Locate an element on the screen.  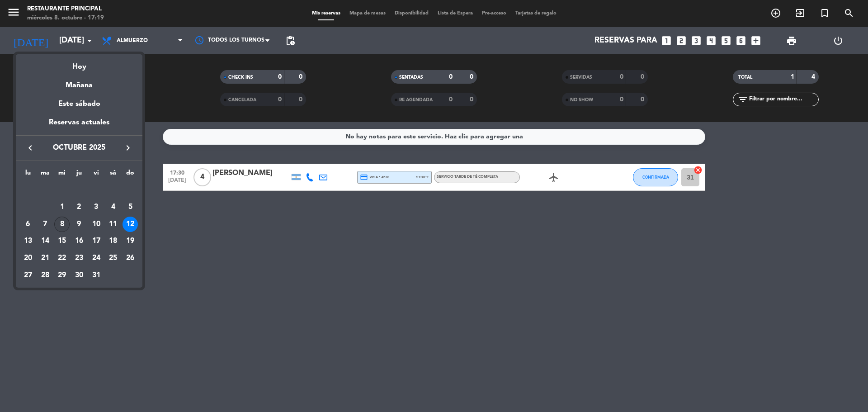
td: 20 de octubre de 2025 is located at coordinates (28, 258).